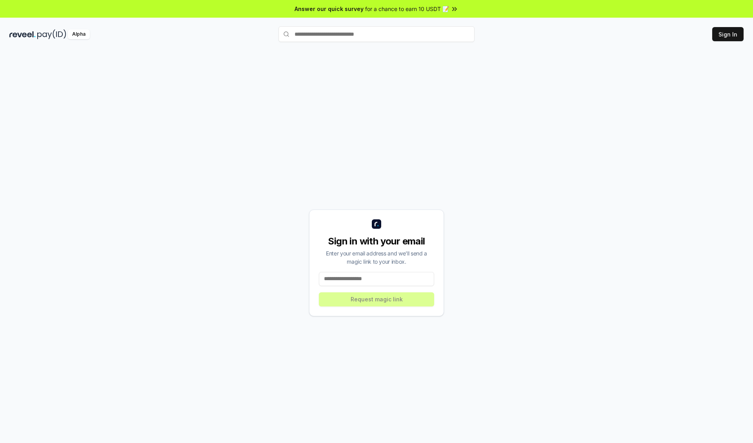 The image size is (753, 443). Describe the element at coordinates (377, 257) in the screenshot. I see `div: Enter your email address and we’ll send a magic link to your inbox.` at that location.